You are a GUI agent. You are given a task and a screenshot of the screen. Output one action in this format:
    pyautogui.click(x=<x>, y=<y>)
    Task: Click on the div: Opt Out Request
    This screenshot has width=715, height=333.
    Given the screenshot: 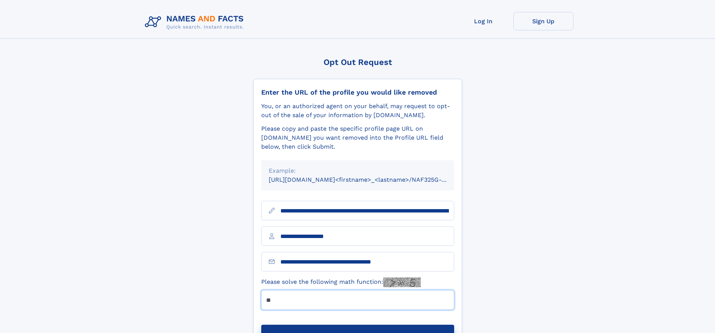 What is the action you would take?
    pyautogui.click(x=358, y=62)
    